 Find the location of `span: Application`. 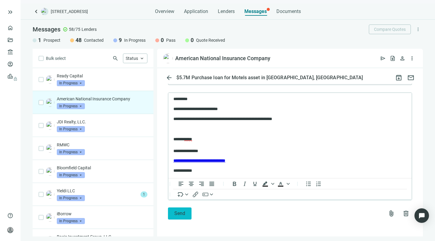

span: Application is located at coordinates (196, 11).